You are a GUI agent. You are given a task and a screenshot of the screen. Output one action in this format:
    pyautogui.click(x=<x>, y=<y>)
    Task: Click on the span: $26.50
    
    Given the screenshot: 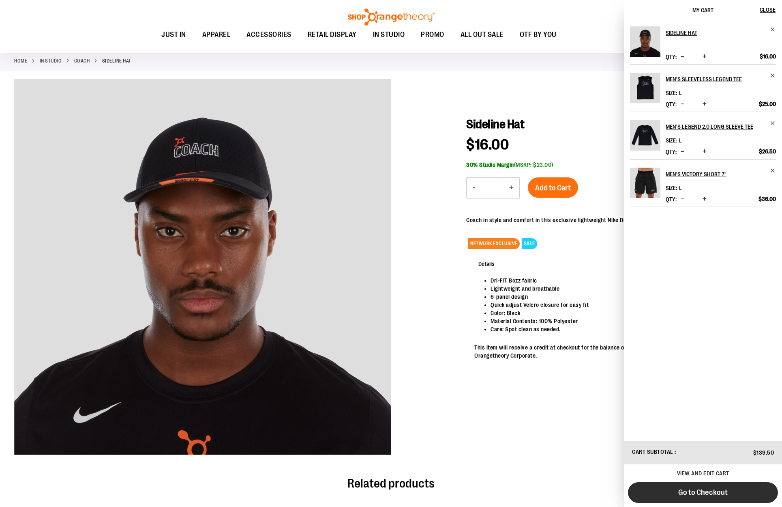 What is the action you would take?
    pyautogui.click(x=768, y=151)
    